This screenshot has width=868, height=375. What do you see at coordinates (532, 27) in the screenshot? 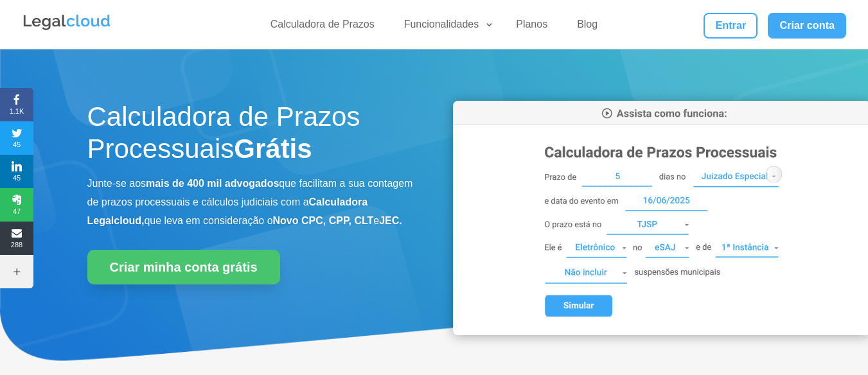
I see `a: Planos` at bounding box center [532, 27].